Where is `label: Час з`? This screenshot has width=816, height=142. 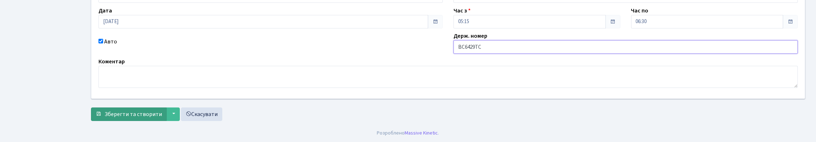 label: Час з is located at coordinates (462, 11).